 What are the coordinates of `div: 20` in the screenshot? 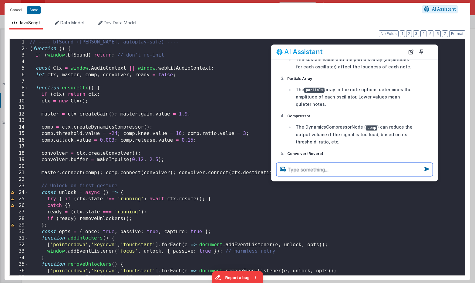 It's located at (19, 166).